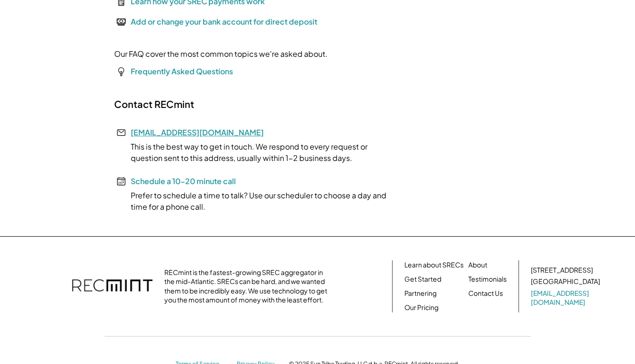  What do you see at coordinates (256, 201) in the screenshot?
I see `div: Prefer to schedule a time to talk? Use our scheduler to choose a day and time for a phone call.` at bounding box center [256, 201].